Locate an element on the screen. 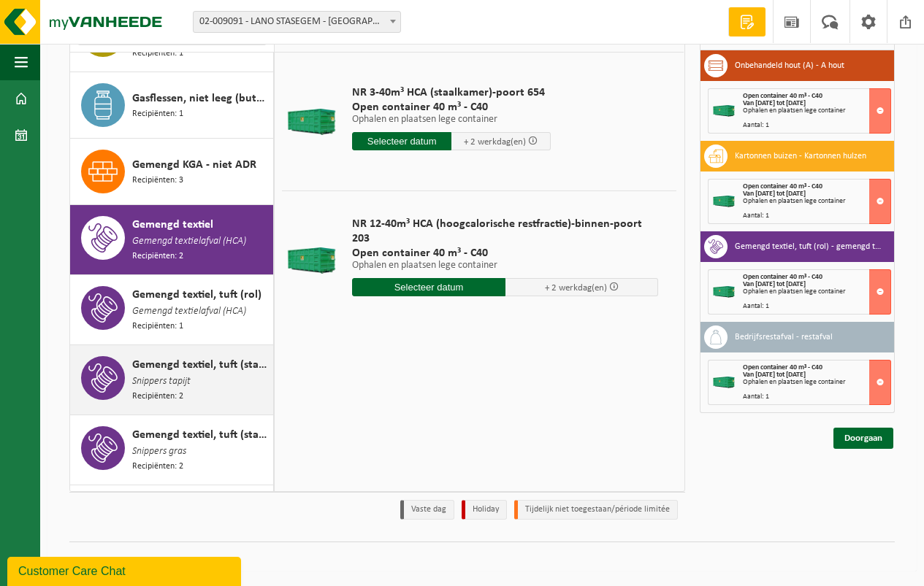 This screenshot has width=924, height=586. span: Gemengd textiel, tuft (stansresten)(valorisatie) is located at coordinates (201, 435).